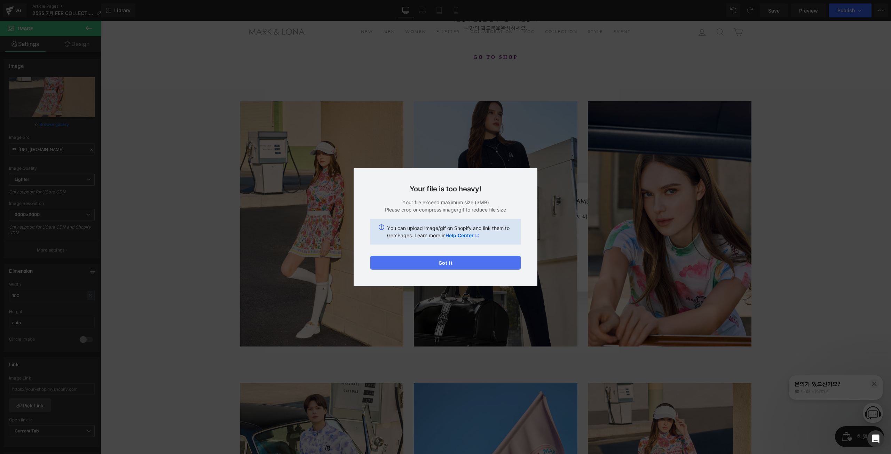 Image resolution: width=891 pixels, height=454 pixels. Describe the element at coordinates (450, 232) in the screenshot. I see `p: You can upload image/gif on Shopify and link them to GemPages. Learn more in` at that location.